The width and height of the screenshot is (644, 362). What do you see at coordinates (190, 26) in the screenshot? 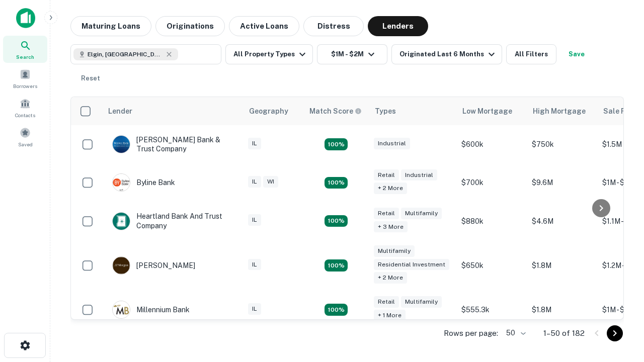
I see `button: Originations` at bounding box center [190, 26].